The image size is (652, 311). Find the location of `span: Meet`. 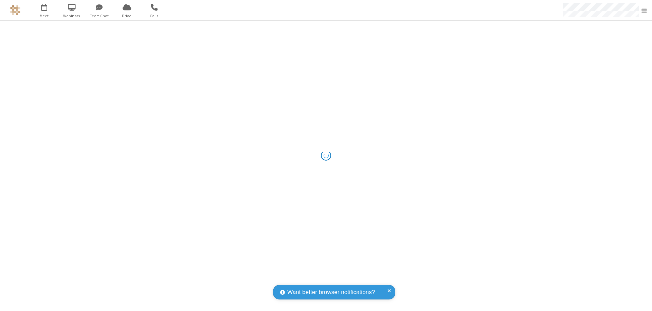

span: Meet is located at coordinates (44, 16).